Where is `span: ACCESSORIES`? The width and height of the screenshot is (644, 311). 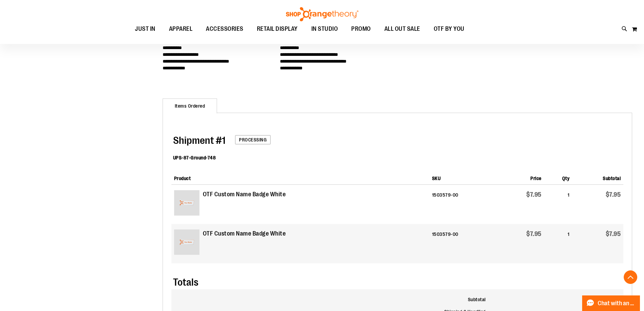 span: ACCESSORIES is located at coordinates (225, 29).